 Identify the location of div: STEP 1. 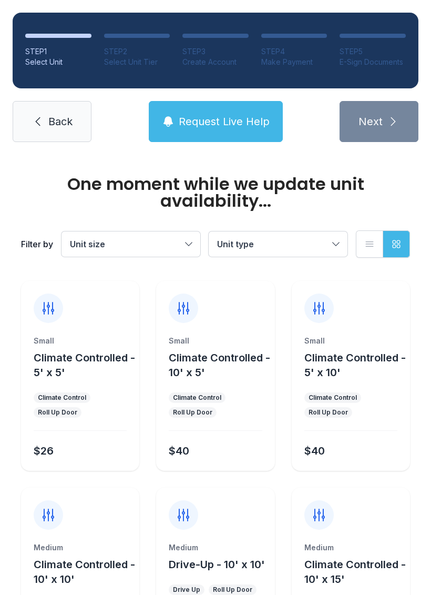
(58, 52).